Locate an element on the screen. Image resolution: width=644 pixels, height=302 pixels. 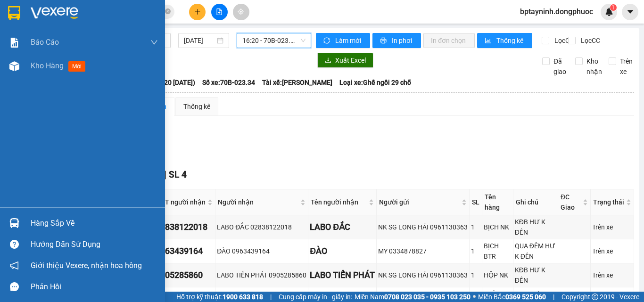
span: Miền Bắc is located at coordinates (512, 297).